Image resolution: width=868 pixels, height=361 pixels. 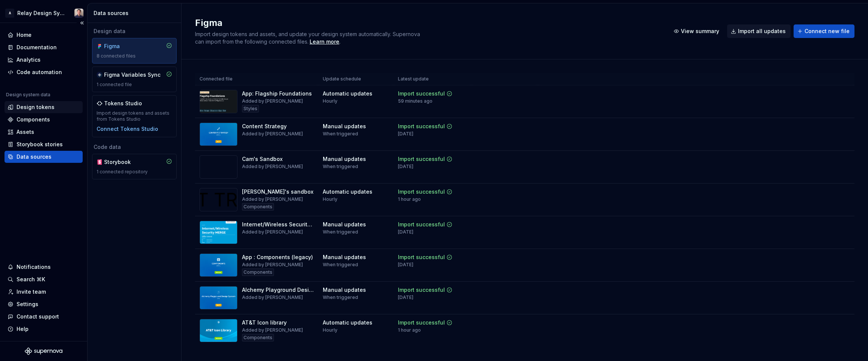 I want to click on a: Storybook1 connected repository, so click(x=134, y=167).